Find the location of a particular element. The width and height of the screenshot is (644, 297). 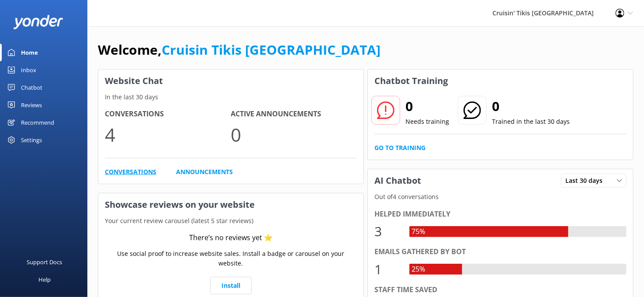

div: 1 is located at coordinates (388, 270).